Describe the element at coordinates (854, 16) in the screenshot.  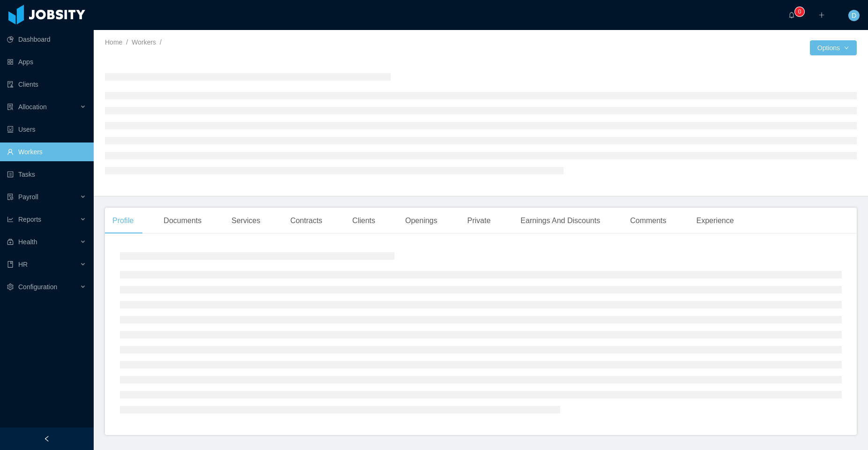
I see `span: D` at that location.